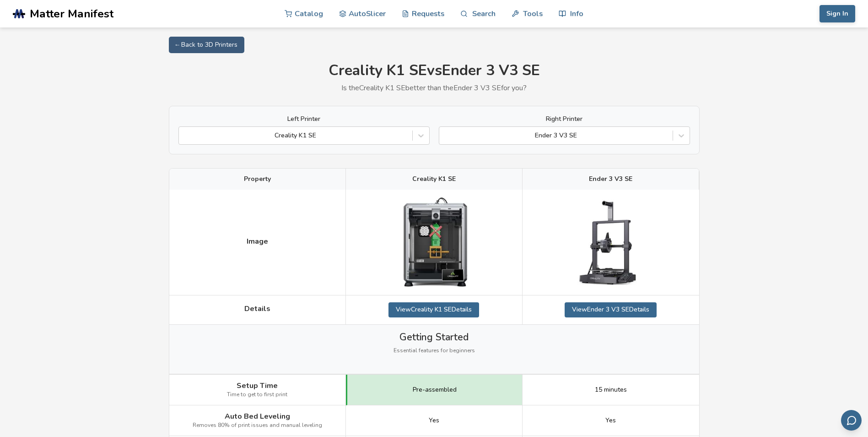  I want to click on span: Matter Manifest, so click(71, 14).